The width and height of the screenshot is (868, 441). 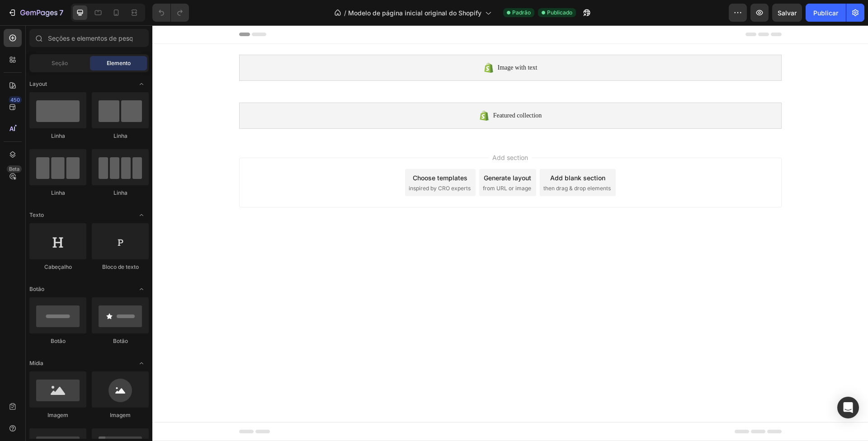 I want to click on input: Seções e elementos de pesquisa, so click(x=89, y=38).